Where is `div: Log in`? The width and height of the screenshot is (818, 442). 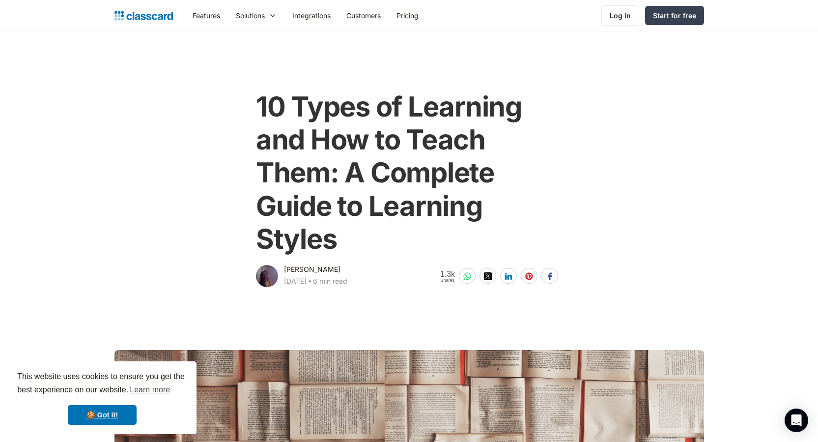 div: Log in is located at coordinates (620, 15).